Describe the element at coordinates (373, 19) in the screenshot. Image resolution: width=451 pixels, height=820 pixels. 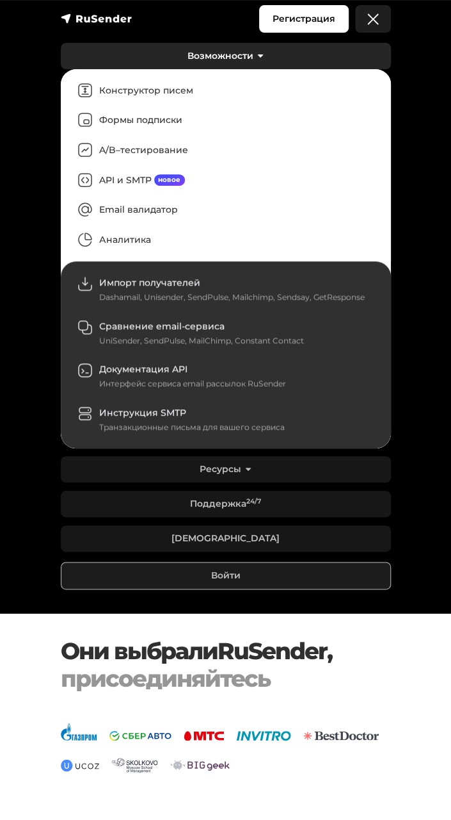
I see `button: Меню` at that location.